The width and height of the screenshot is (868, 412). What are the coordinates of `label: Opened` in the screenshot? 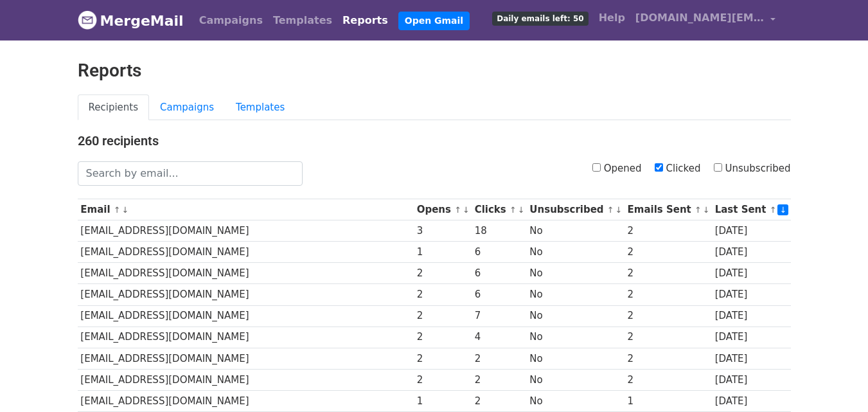 It's located at (617, 168).